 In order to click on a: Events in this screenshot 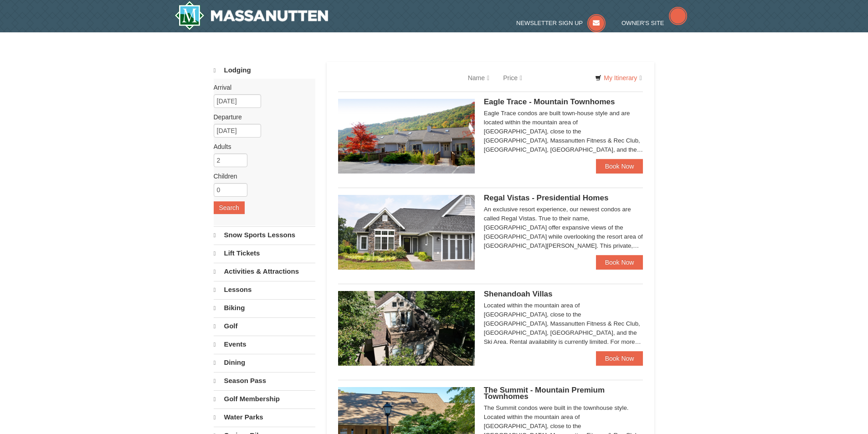, I will do `click(264, 344)`.